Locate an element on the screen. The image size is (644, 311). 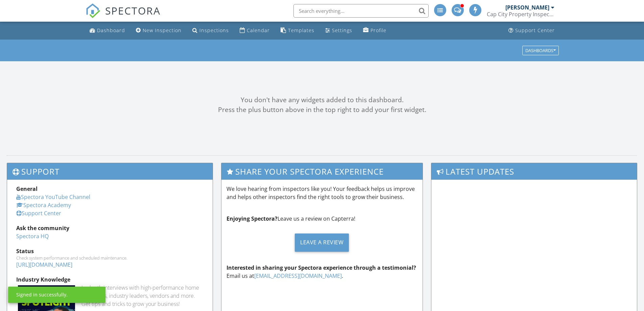
strong: Interested in sharing your Spectora experience through a testimonial? is located at coordinates (321, 267).